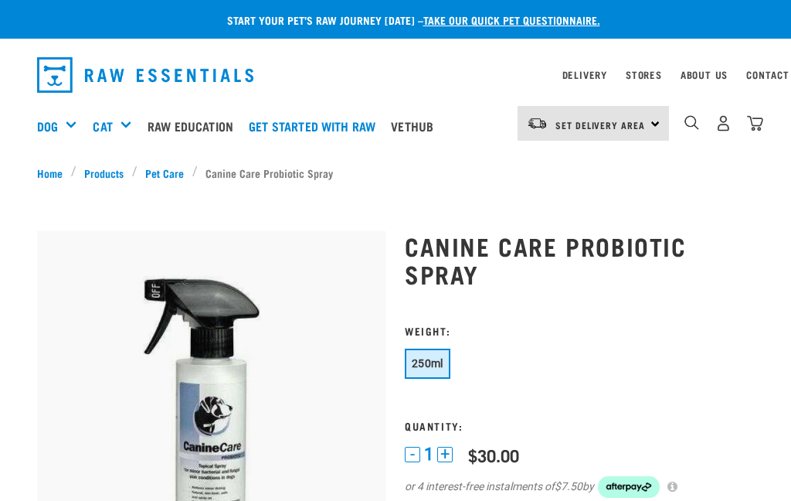 This screenshot has height=501, width=791. I want to click on a: Delivery, so click(585, 74).